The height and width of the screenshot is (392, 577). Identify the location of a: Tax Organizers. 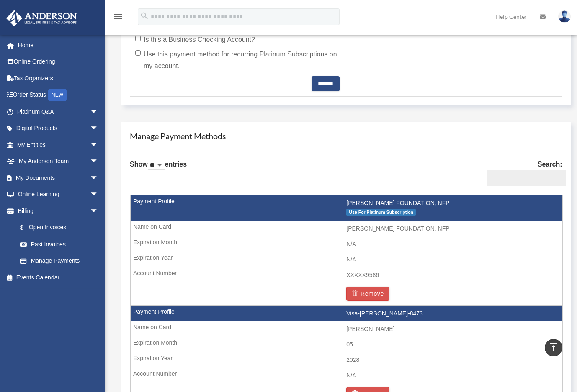
(58, 78).